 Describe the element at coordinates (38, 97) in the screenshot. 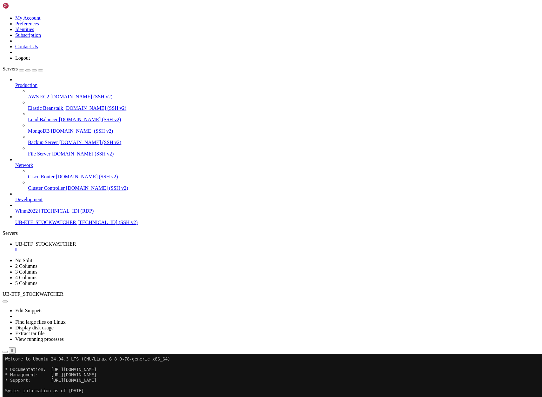

I see `span: AWS EC2` at that location.